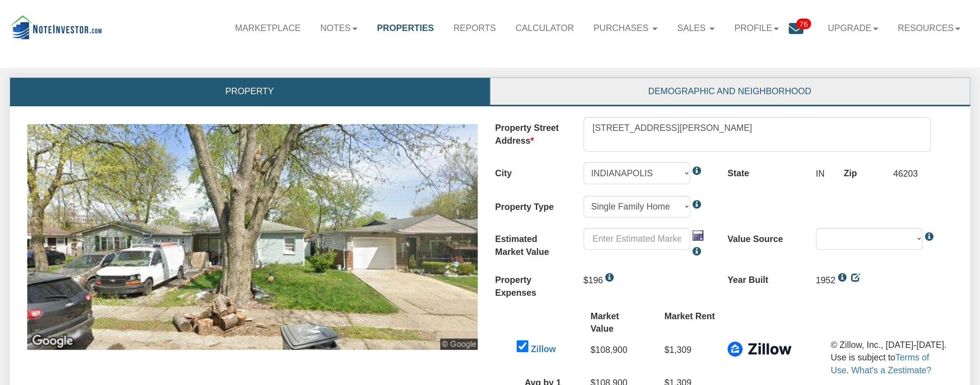 This screenshot has width=980, height=385. What do you see at coordinates (891, 370) in the screenshot?
I see `a: What's a Zestimate?` at bounding box center [891, 370].